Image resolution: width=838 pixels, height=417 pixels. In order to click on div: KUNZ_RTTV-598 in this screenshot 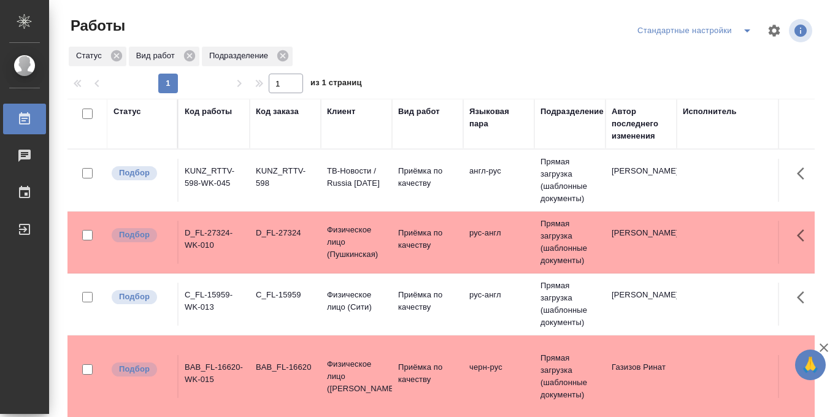, I will do `click(285, 177)`.